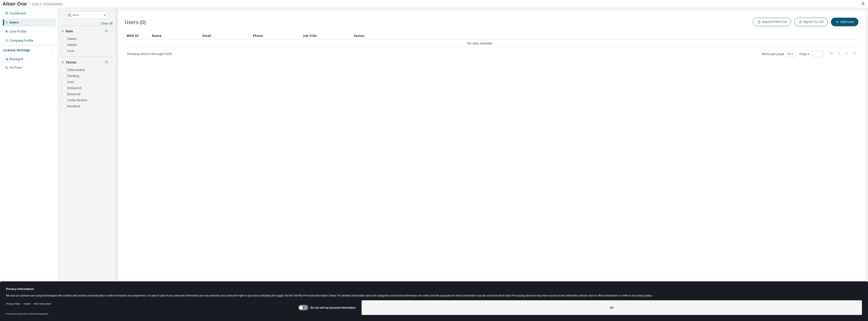 Image resolution: width=868 pixels, height=321 pixels. Describe the element at coordinates (326, 36) in the screenshot. I see `div: Job Title` at that location.